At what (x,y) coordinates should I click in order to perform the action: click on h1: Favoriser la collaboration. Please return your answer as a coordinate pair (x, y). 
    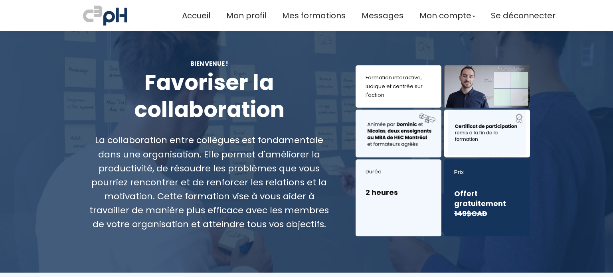
    Looking at the image, I should click on (209, 96).